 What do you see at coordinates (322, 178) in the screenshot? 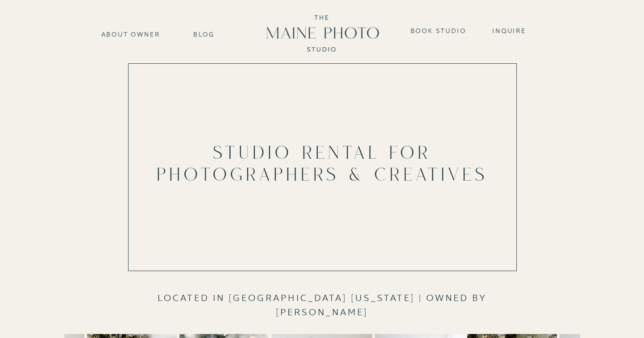
I see `h1: Studio Rental for Photographers & Creatives` at bounding box center [322, 178].